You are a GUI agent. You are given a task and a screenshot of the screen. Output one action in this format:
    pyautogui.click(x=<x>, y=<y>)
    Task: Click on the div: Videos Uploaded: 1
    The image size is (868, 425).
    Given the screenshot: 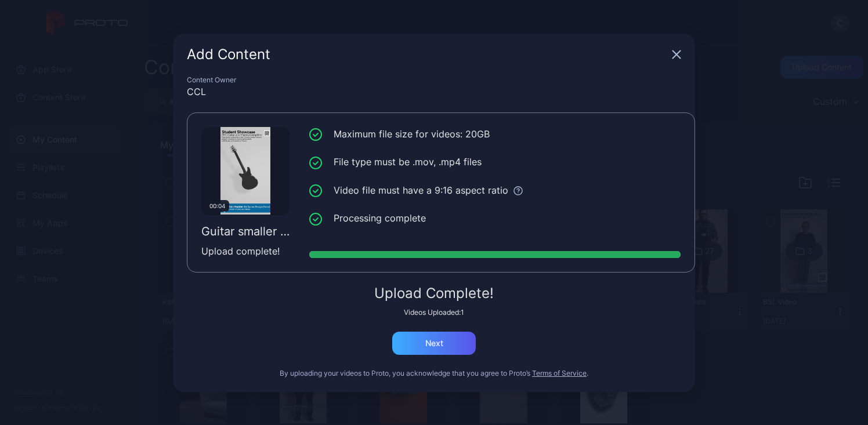 What is the action you would take?
    pyautogui.click(x=434, y=313)
    